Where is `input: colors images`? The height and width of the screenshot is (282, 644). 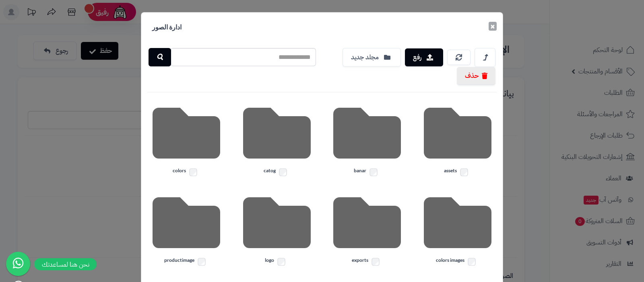 input: colors images is located at coordinates (472, 261).